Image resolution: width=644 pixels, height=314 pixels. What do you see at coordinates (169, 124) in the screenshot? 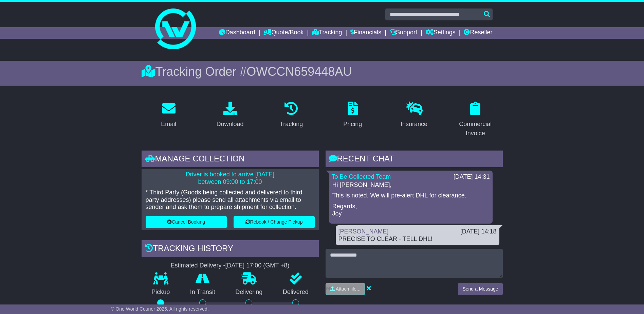
I see `div: Email` at bounding box center [169, 124].